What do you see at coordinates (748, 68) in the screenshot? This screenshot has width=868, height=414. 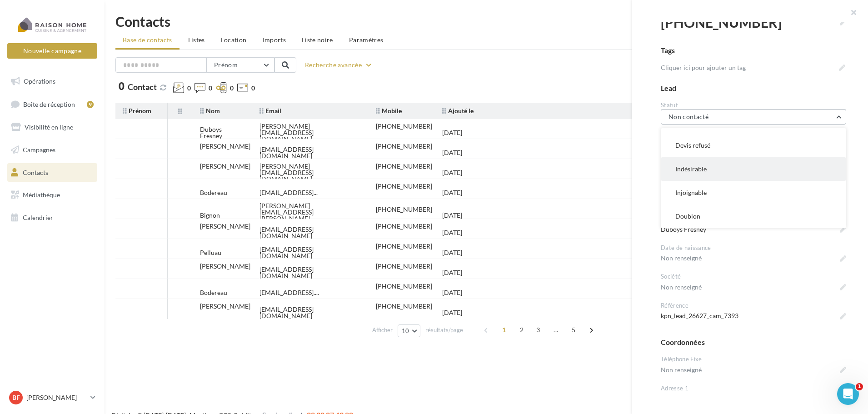 I see `p: Cliquer ici pour ajouter un tag` at bounding box center [748, 68].